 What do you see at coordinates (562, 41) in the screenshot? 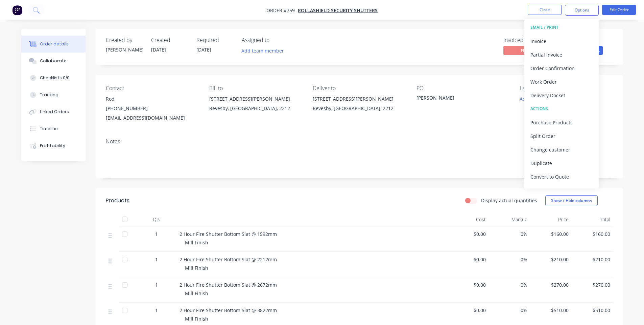
I see `div: Invoice` at bounding box center [562, 41].